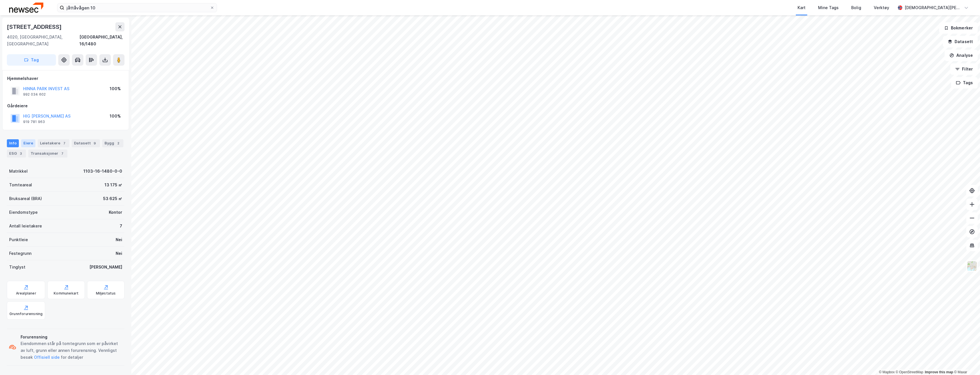  Describe the element at coordinates (103, 171) in the screenshot. I see `div: 1103-16-1480-0-0` at that location.